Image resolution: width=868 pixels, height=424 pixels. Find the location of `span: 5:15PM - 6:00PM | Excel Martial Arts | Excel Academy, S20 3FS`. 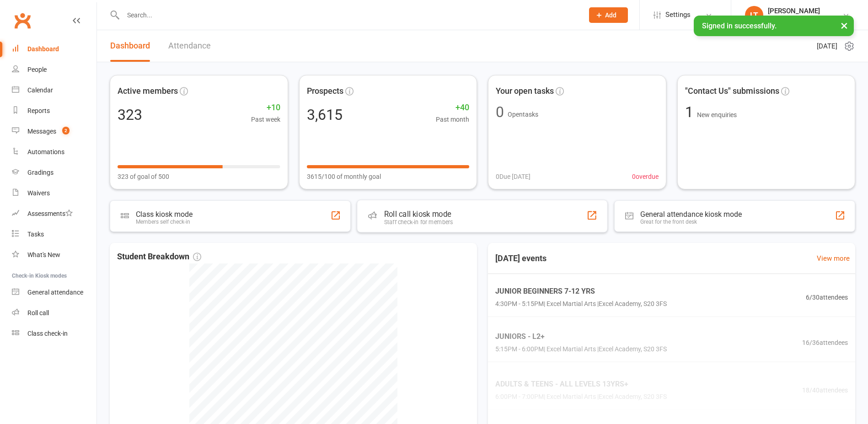

span: 5:15PM - 6:00PM | Excel Martial Arts | Excel Academy, S20 3FS is located at coordinates (581, 349).